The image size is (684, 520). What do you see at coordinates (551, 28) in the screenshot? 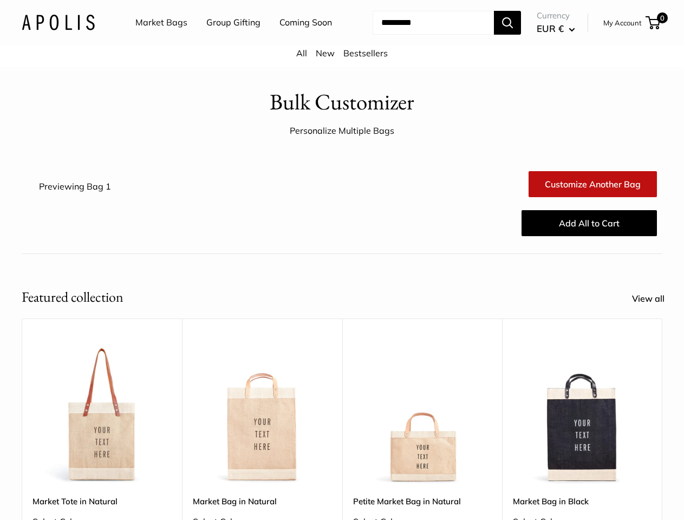
I see `span: EUR €` at bounding box center [551, 28].